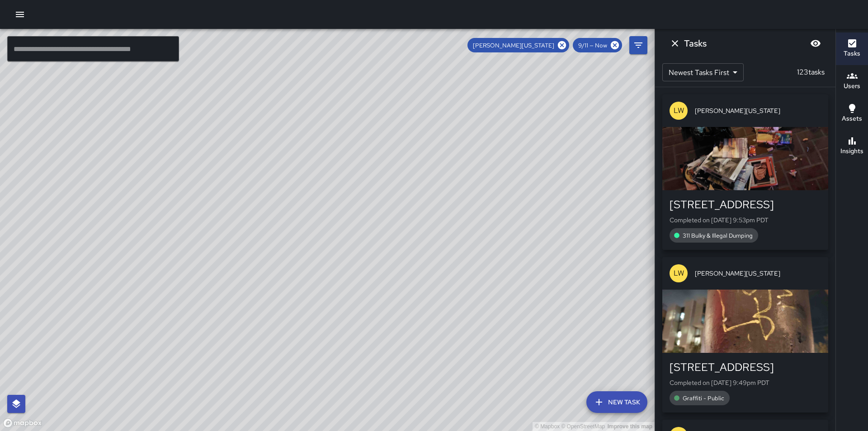 Image resolution: width=868 pixels, height=431 pixels. Describe the element at coordinates (852, 81) in the screenshot. I see `button: Users` at that location.